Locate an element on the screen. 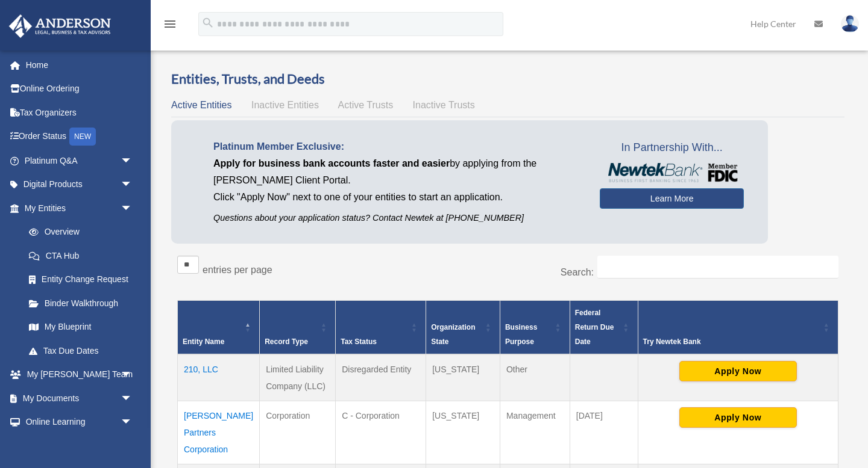 This screenshot has width=868, height=468. img: Anderson Advisors Platinum Portal is located at coordinates (59, 26).